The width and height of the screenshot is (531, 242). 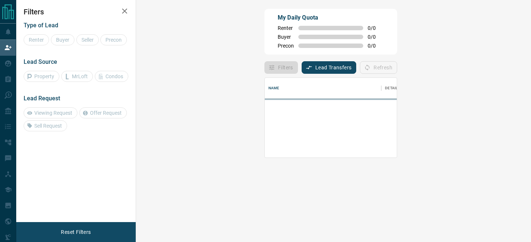 What do you see at coordinates (42, 98) in the screenshot?
I see `span: Lead Request` at bounding box center [42, 98].